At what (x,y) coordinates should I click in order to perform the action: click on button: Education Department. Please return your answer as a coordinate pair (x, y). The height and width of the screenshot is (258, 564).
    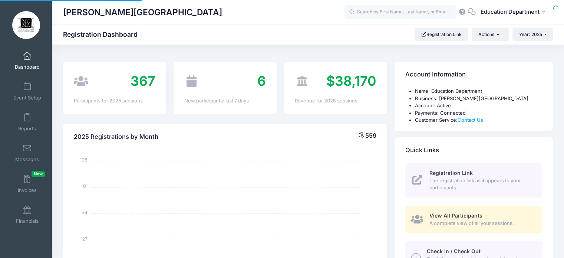
    Looking at the image, I should click on (515, 12).